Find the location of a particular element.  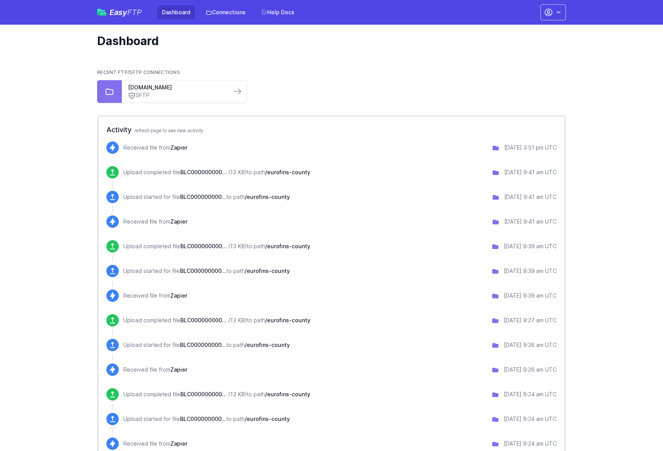

a: SFTP is located at coordinates (176, 95).